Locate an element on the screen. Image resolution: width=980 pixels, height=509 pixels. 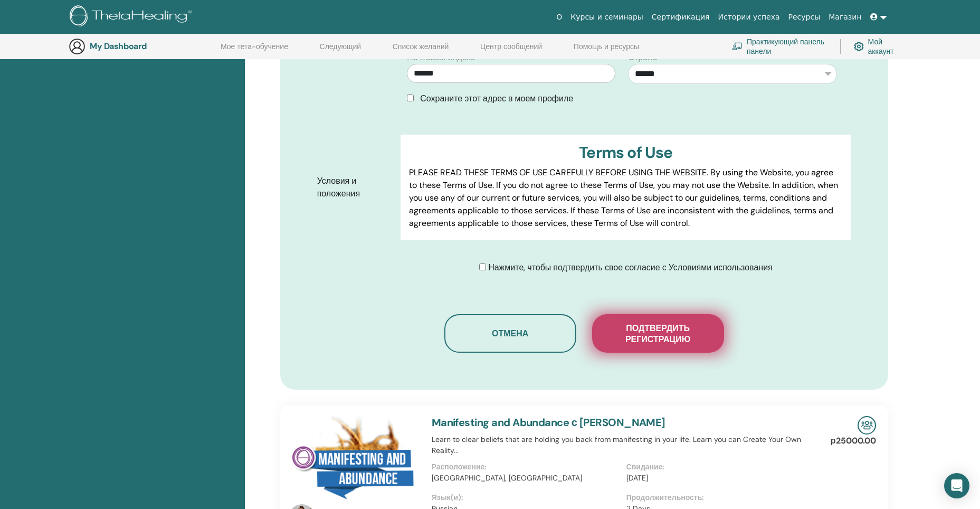
a: Сертификация is located at coordinates (681, 17).